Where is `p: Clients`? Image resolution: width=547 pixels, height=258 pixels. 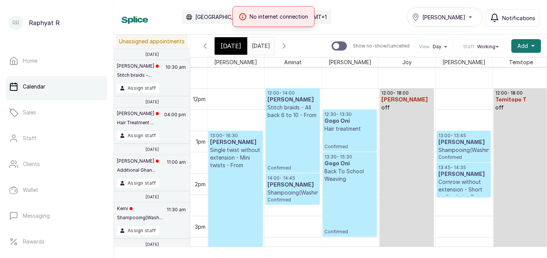
p: Clients is located at coordinates (31, 164).